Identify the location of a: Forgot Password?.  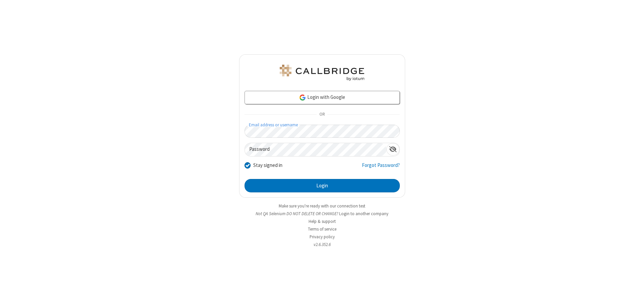
(380, 168).